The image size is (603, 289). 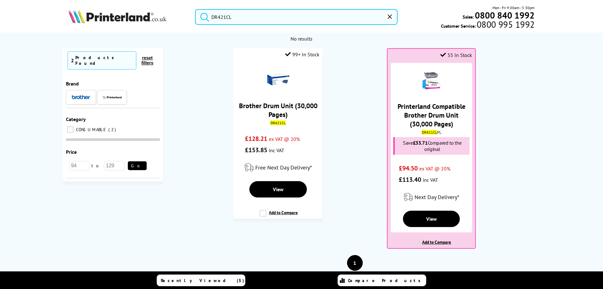 What do you see at coordinates (420, 143) in the screenshot?
I see `span: £33.71` at bounding box center [420, 143].